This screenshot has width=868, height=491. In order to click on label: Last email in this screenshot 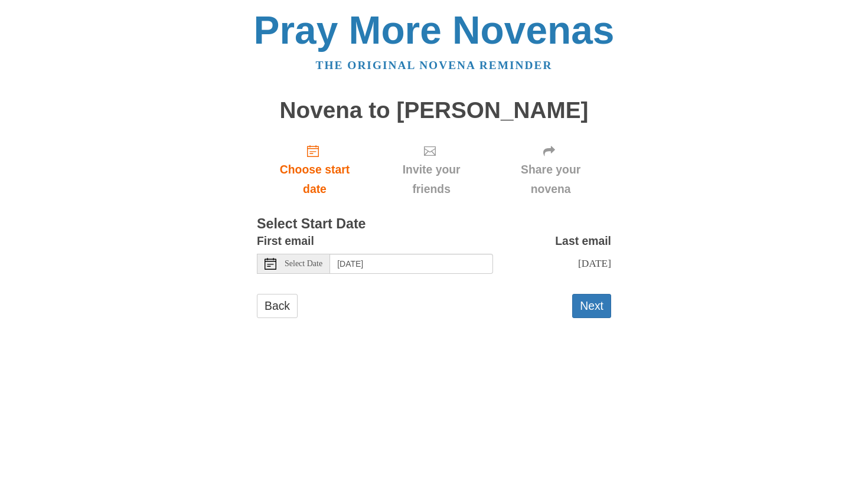, I will do `click(583, 241)`.